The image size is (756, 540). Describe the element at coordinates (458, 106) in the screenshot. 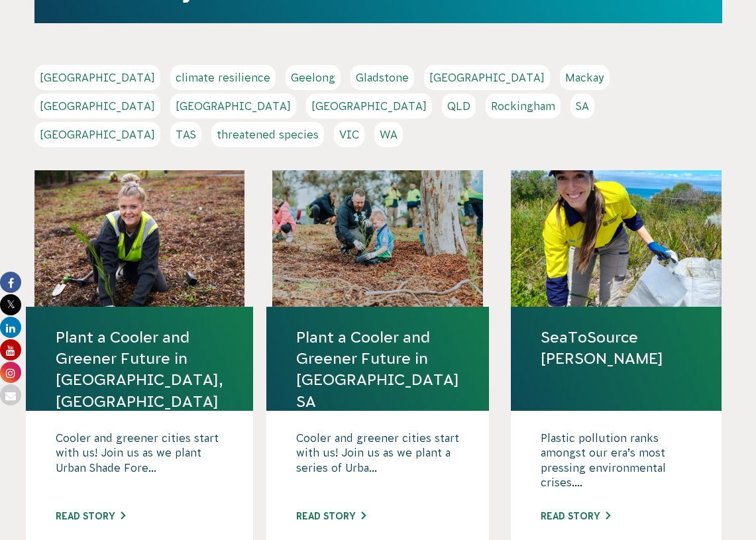

I see `a: QLD` at that location.